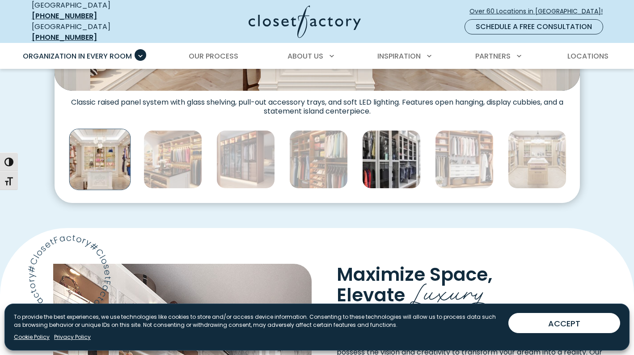 This screenshot has height=355, width=634. I want to click on span: Maximize Space,, so click(415, 274).